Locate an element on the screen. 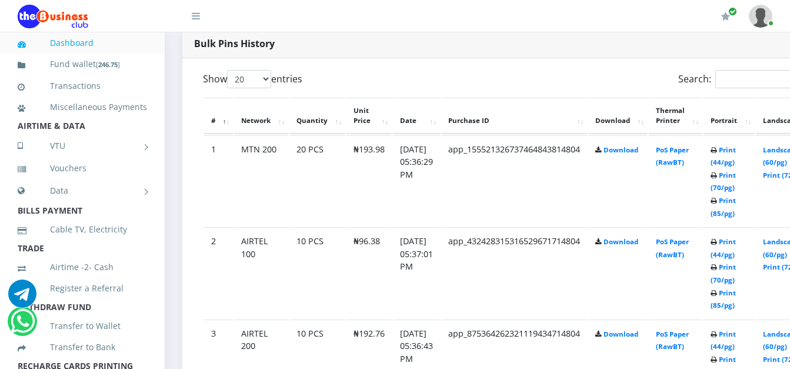 This screenshot has height=369, width=790. a: Register a Referral is located at coordinates (82, 288).